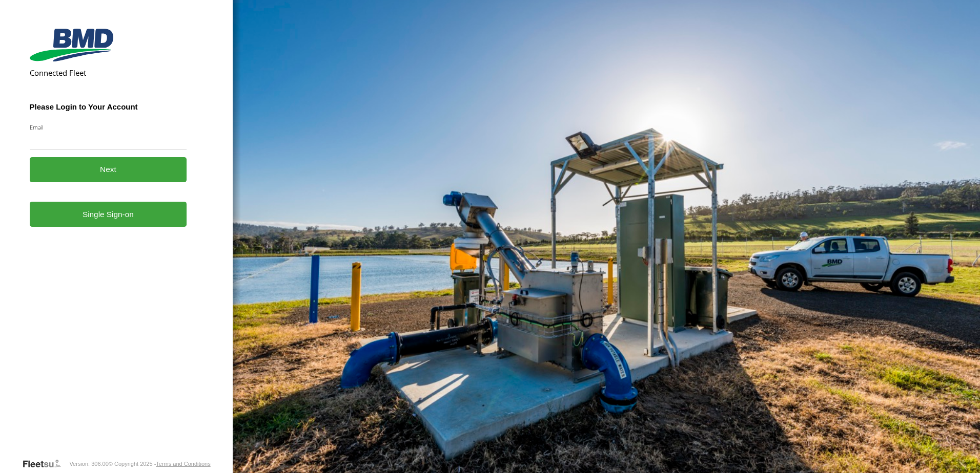 The image size is (980, 473). I want to click on div: © Copyright 2025 -, so click(159, 464).